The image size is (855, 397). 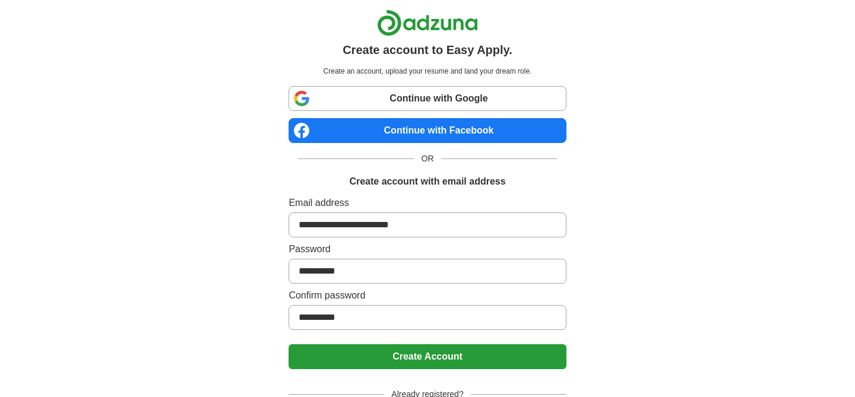 I want to click on img: Adzuna logo, so click(x=427, y=23).